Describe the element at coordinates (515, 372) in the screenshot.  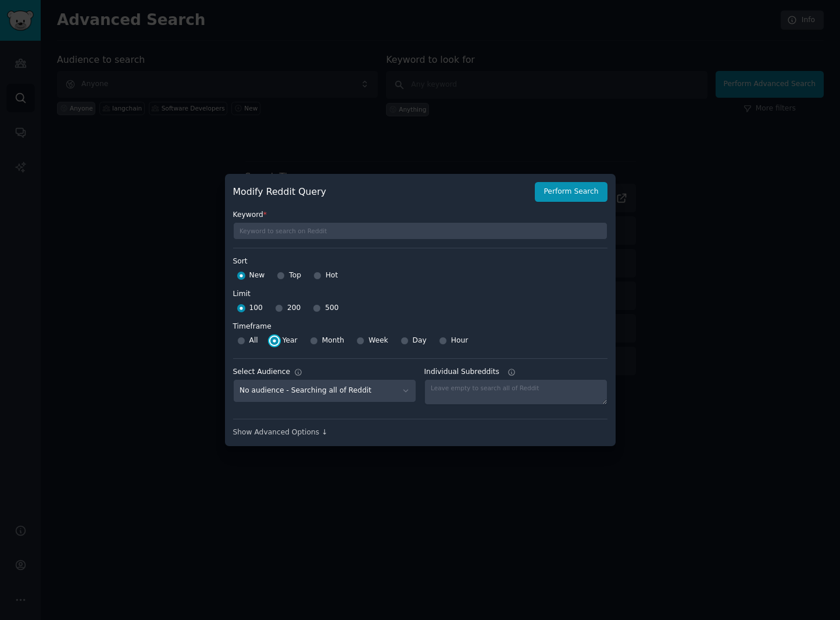
I see `label: Individual Subreddits` at that location.